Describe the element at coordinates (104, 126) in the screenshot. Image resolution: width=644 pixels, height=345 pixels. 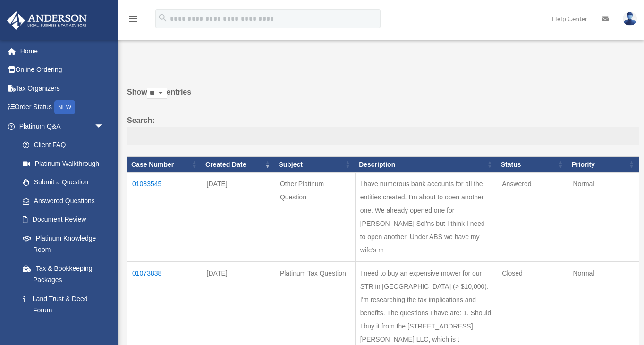
I see `span: arrow_drop_down` at that location.